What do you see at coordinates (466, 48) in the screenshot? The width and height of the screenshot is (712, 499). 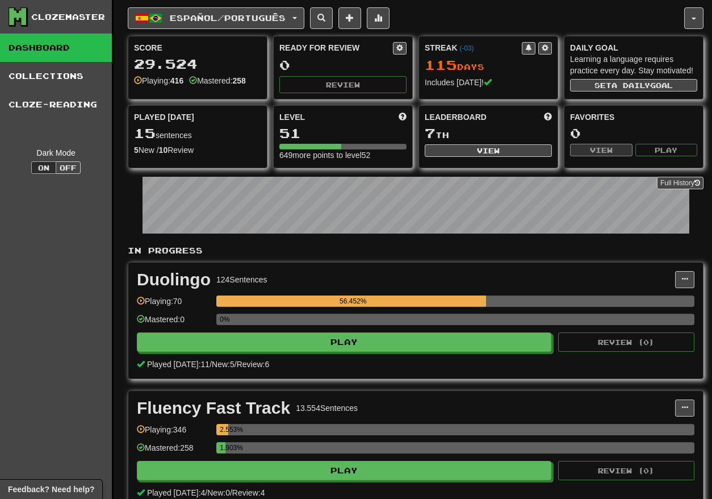 I see `a: (-03)` at bounding box center [466, 48].